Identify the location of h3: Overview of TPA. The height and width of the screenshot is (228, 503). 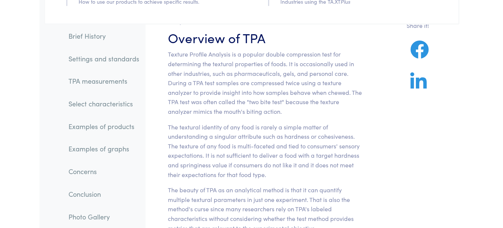
(265, 37).